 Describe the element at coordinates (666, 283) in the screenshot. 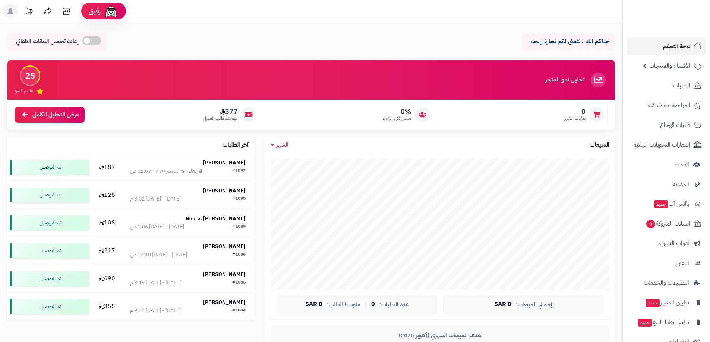

I see `a: التطبيقات والخدمات` at that location.